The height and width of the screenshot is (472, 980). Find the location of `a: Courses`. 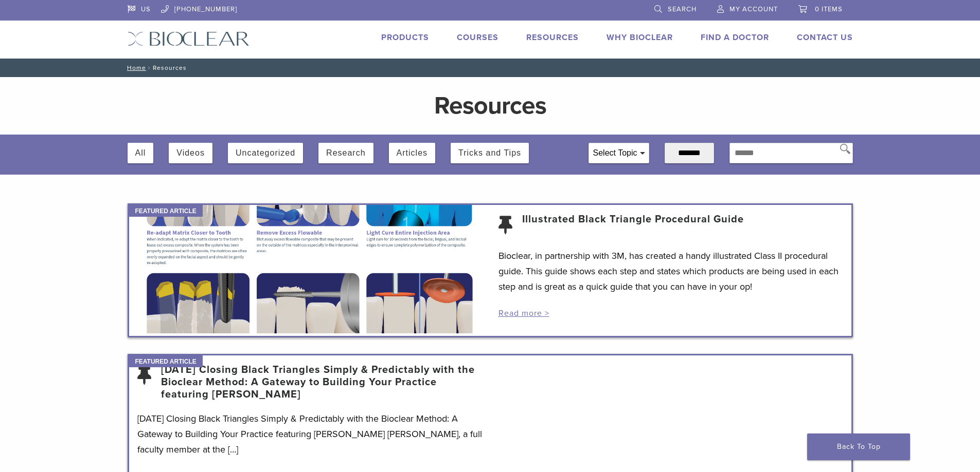

a: Courses is located at coordinates (477, 38).